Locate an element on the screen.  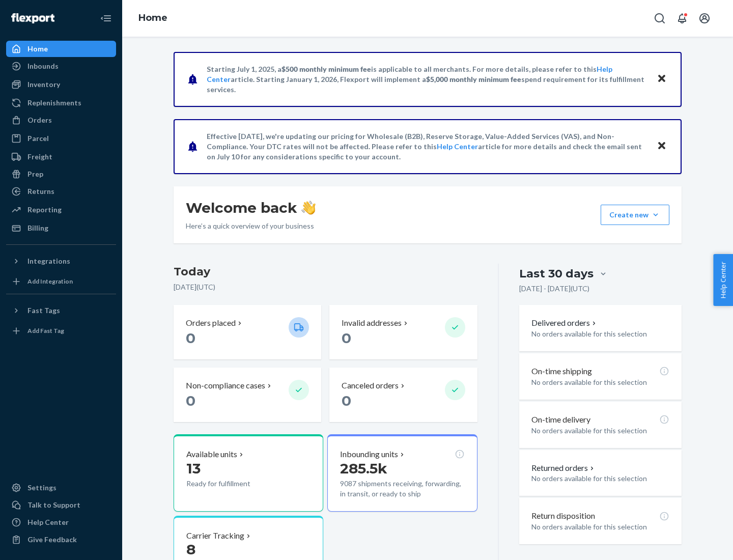
div: Help Center is located at coordinates (48, 522).